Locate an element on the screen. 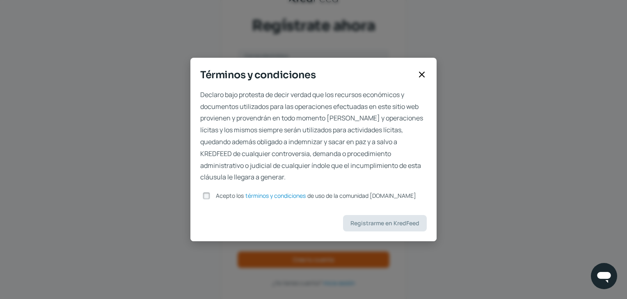 The height and width of the screenshot is (299, 627). span: Declaro bajo protesta de decir verdad que los recursos económicos y documentos utilizados para la... is located at coordinates (313, 136).